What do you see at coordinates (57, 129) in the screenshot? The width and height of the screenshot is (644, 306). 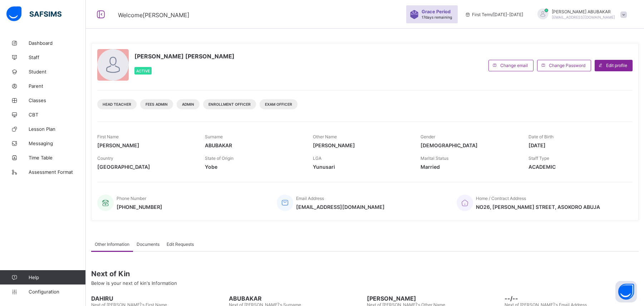 I see `span: Lesson Plan` at bounding box center [57, 129].